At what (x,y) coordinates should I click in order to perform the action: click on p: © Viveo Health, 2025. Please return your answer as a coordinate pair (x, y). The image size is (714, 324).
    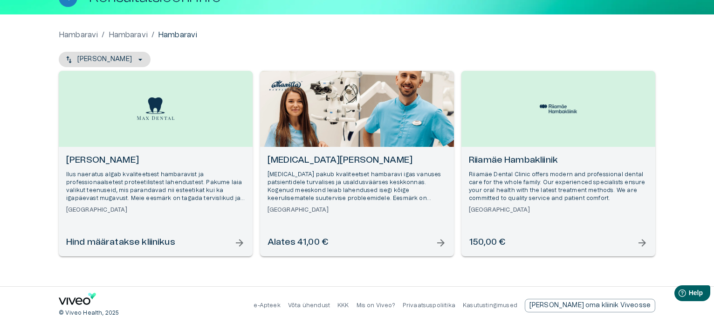
    Looking at the image, I should click on (89, 313).